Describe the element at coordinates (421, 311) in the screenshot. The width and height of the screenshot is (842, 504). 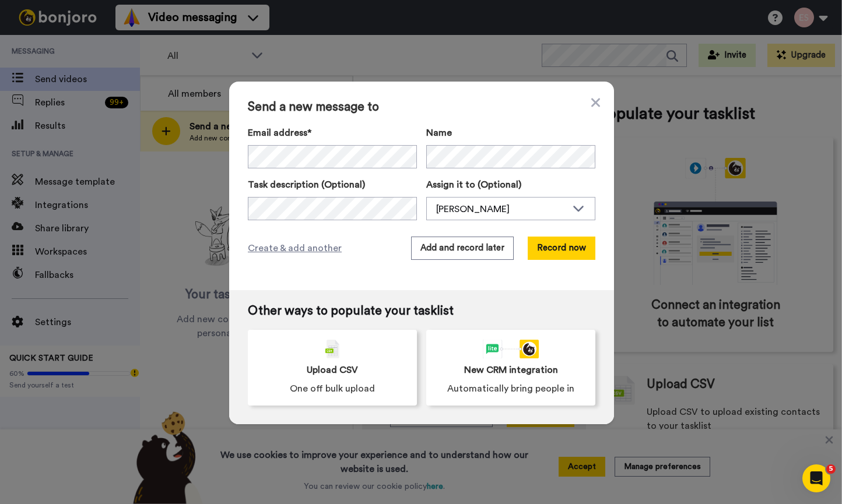
I see `span: Other ways to populate your tasklist` at that location.